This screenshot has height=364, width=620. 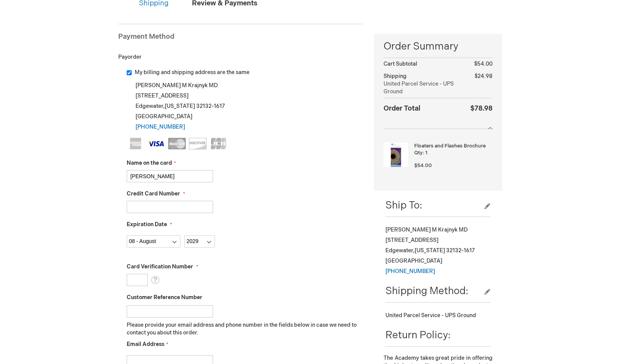 I want to click on span: Email Address, so click(x=145, y=344).